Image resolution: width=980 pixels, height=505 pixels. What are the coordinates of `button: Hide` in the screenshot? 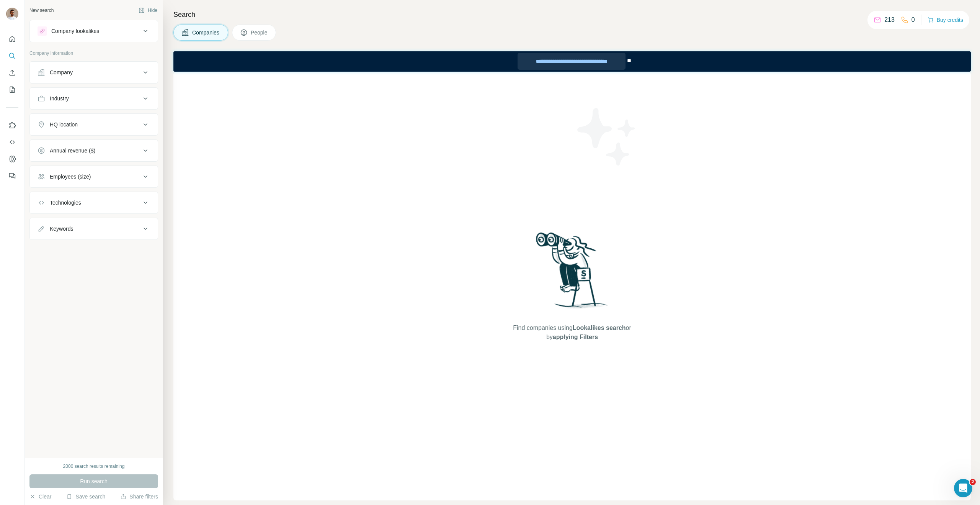 It's located at (148, 10).